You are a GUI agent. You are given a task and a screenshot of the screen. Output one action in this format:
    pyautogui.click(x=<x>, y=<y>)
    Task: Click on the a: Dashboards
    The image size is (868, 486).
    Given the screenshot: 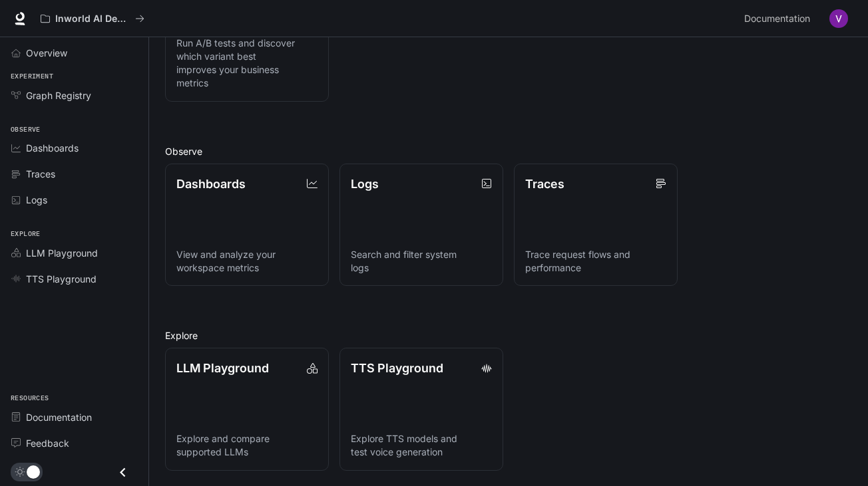 What is the action you would take?
    pyautogui.click(x=74, y=147)
    